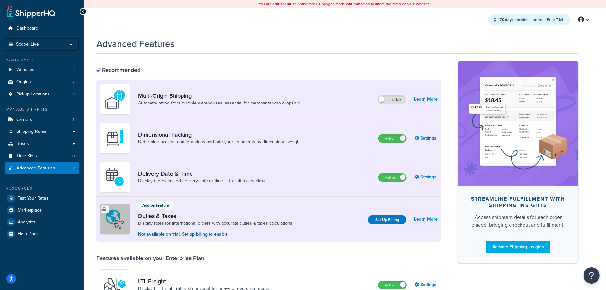 This screenshot has height=290, width=606. Describe the element at coordinates (42, 144) in the screenshot. I see `li: Boxes` at that location.